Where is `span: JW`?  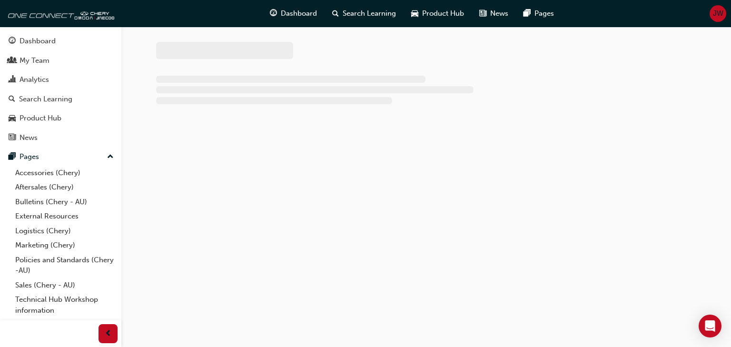
span: JW is located at coordinates (718, 13).